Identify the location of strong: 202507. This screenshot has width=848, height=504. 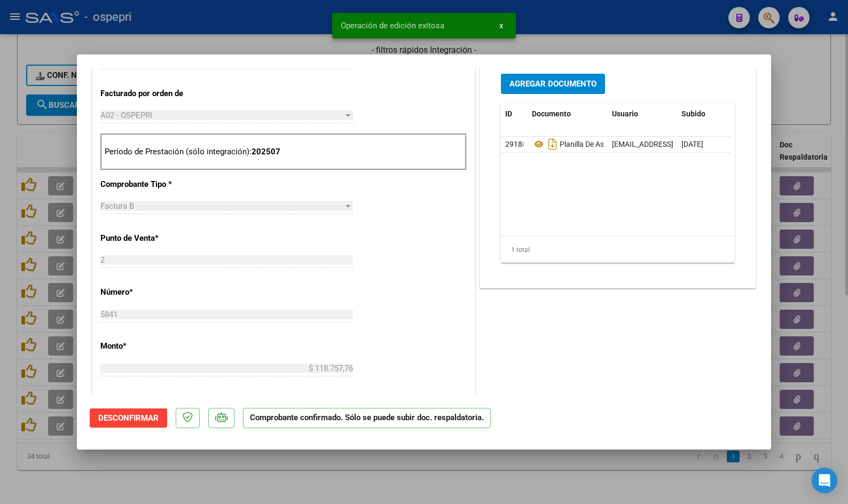
(266, 152).